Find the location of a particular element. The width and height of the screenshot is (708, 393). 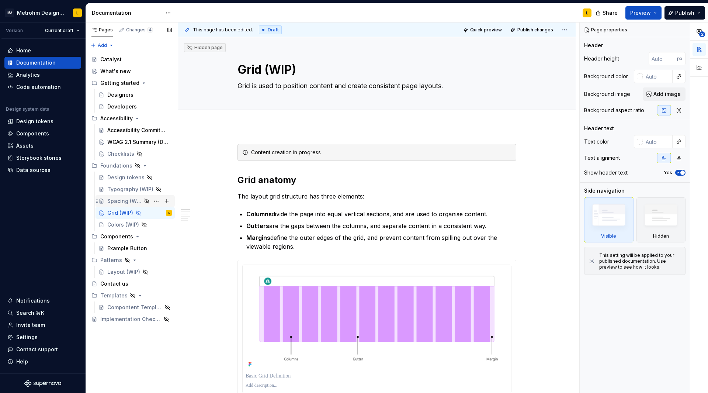

a: Layout (WIP) is located at coordinates (135, 272).